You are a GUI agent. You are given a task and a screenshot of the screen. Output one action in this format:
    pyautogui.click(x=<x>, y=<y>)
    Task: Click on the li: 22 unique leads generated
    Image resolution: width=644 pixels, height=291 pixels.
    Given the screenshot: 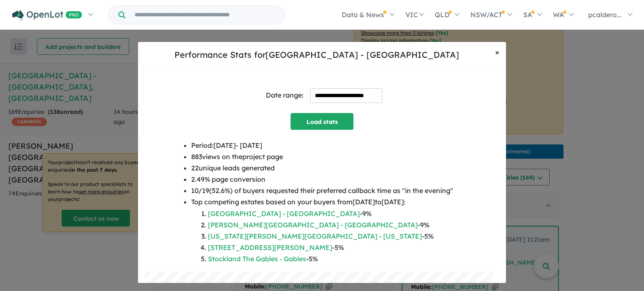 What is the action you would take?
    pyautogui.click(x=322, y=168)
    